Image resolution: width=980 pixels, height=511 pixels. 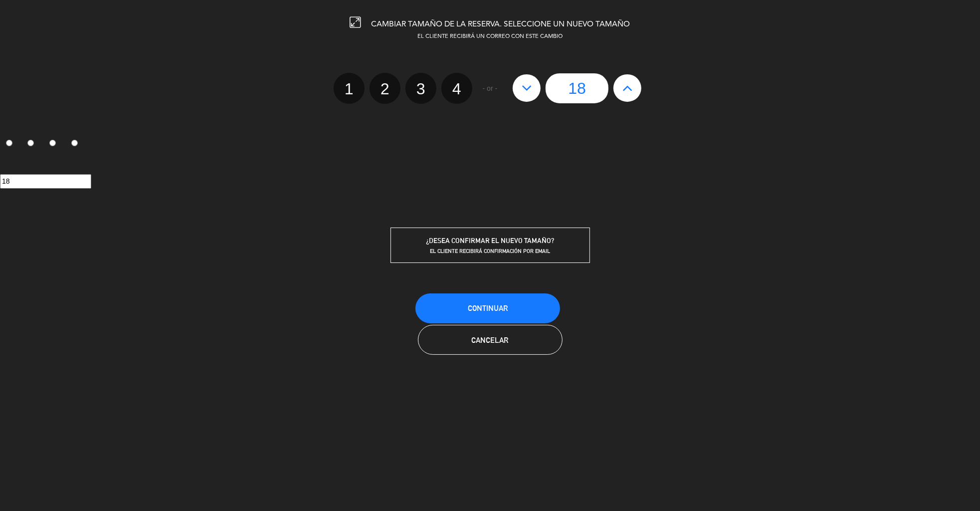 What do you see at coordinates (75, 143) in the screenshot?
I see `input: 4` at bounding box center [75, 143].